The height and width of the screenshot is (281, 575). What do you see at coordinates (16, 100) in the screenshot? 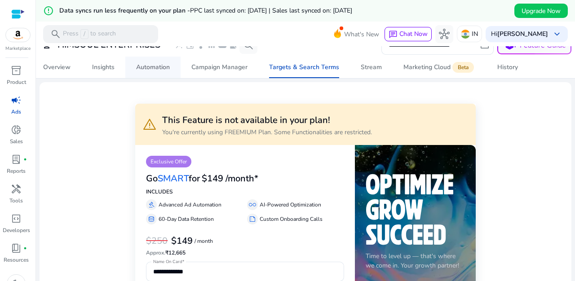
I see `span: campaign` at bounding box center [16, 100].